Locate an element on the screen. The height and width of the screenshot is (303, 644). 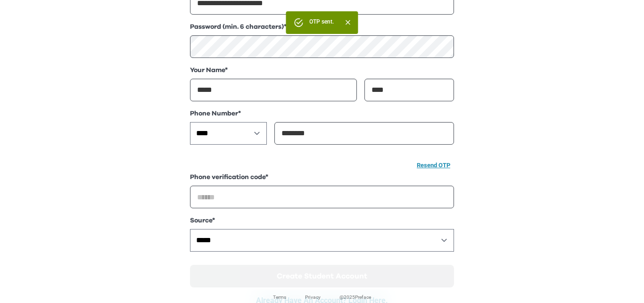
a: Terms is located at coordinates (279, 297).